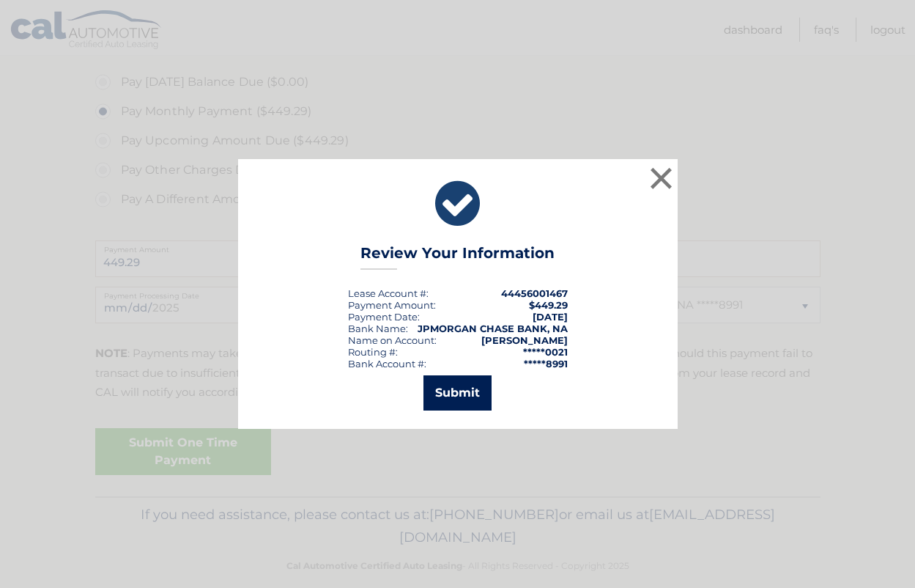  Describe the element at coordinates (457, 257) in the screenshot. I see `h3: Review Your Information` at that location.